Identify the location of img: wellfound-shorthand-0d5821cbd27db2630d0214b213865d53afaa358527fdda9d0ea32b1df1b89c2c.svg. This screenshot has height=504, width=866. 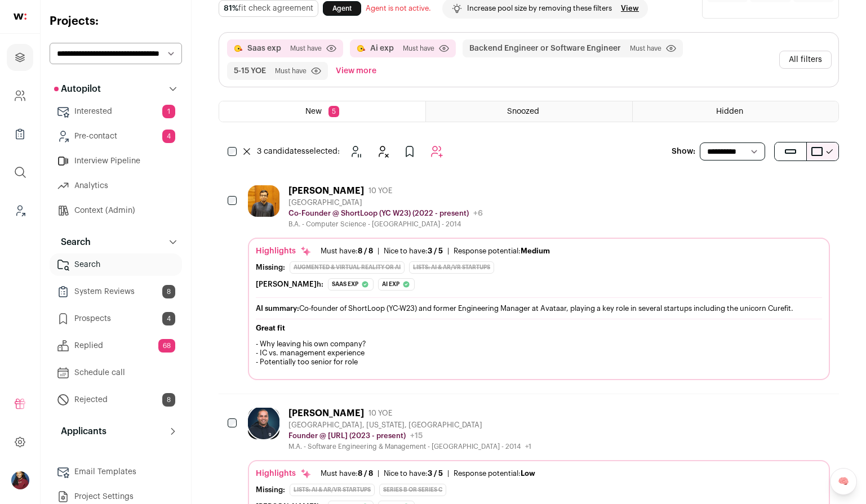
(19, 17).